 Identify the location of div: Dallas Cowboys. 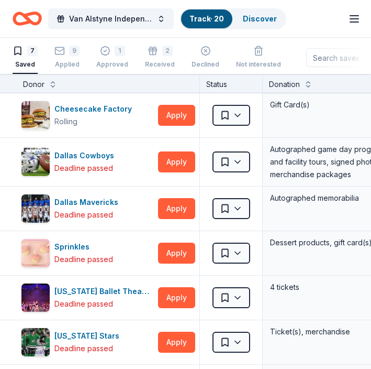
(86, 156).